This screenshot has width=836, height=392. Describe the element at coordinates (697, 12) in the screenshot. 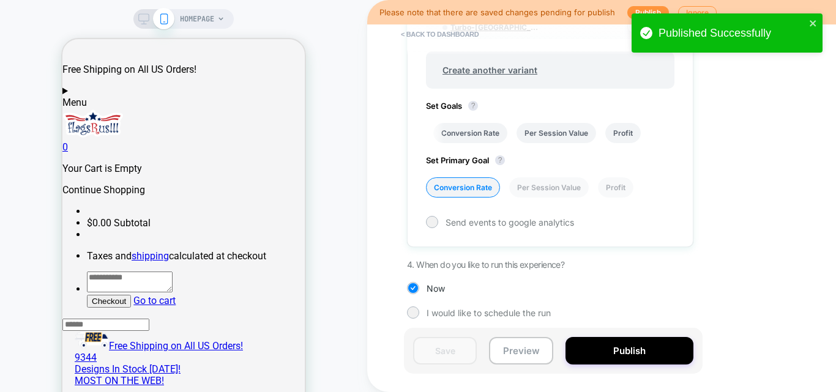

I see `button: Ignore` at that location.